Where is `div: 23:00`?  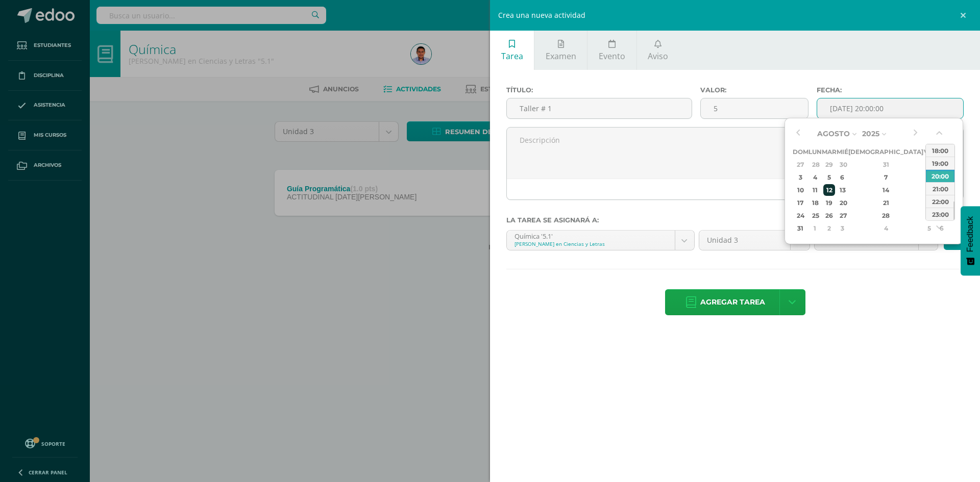
div: 23:00 is located at coordinates (941, 214).